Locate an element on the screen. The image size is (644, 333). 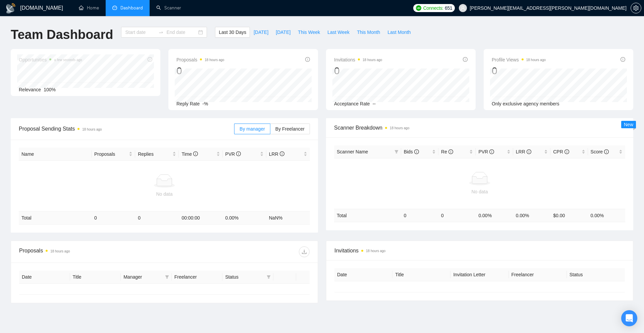
button: This Week is located at coordinates (309, 32).